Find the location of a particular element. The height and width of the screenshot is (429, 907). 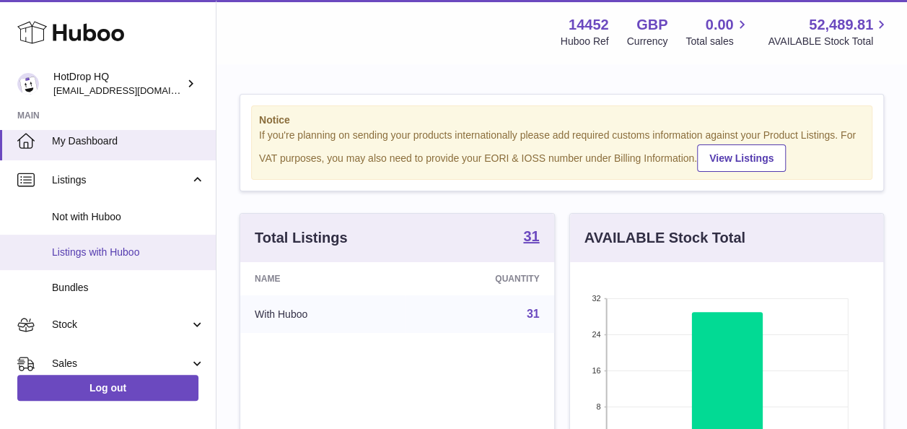

text: 24 is located at coordinates (596, 334).